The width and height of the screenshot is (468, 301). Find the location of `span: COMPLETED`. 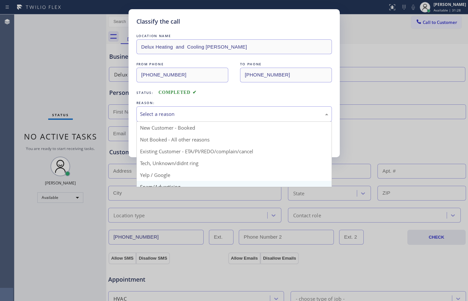

span: COMPLETED is located at coordinates (178, 92).